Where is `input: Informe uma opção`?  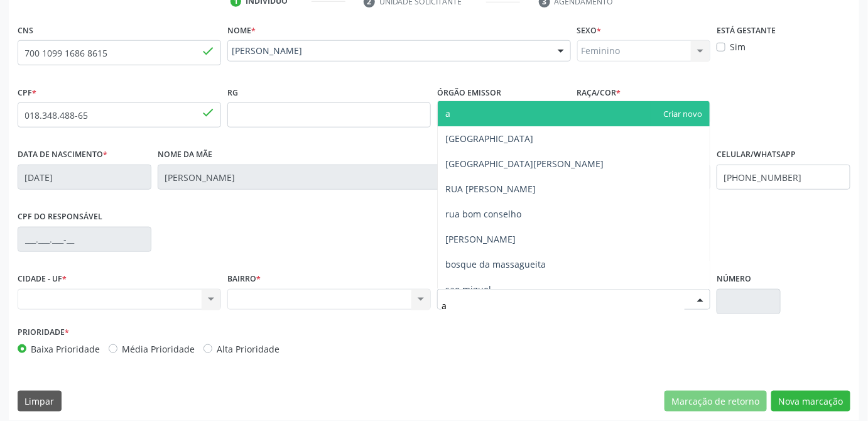 input: Informe uma opção is located at coordinates (563, 306).